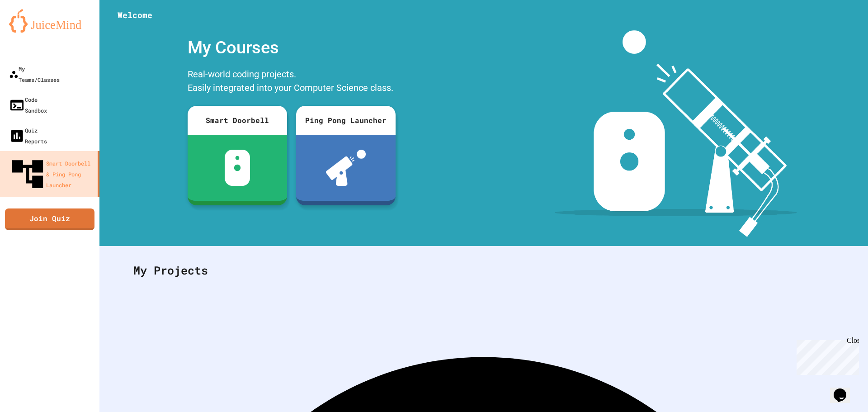 The height and width of the screenshot is (412, 868). Describe the element at coordinates (676, 133) in the screenshot. I see `img: banner-image-my-projects.png` at that location.